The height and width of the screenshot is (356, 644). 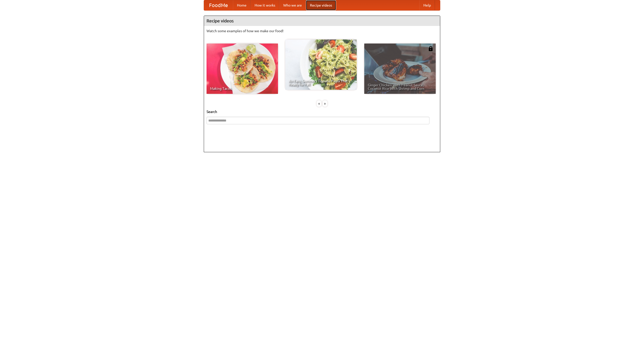 I want to click on span: Making Tacos, so click(x=243, y=89).